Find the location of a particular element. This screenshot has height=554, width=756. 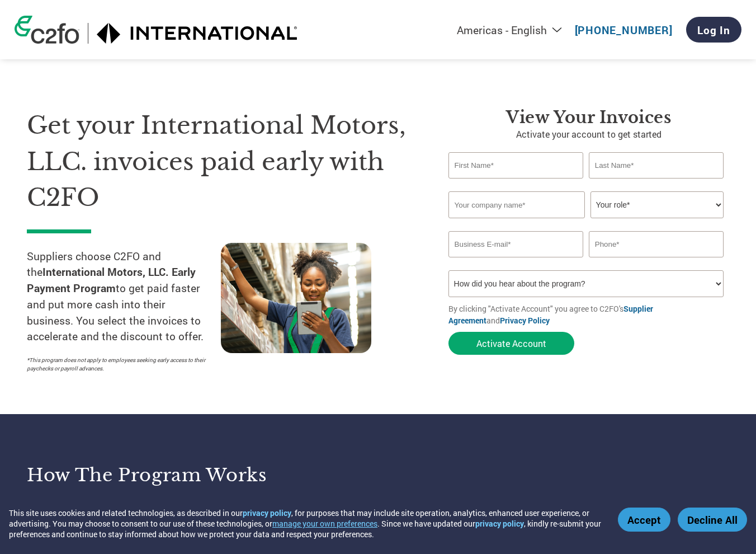

h1: Get your International Motors, LLC. invoices paid early with C2FO is located at coordinates (221, 162).